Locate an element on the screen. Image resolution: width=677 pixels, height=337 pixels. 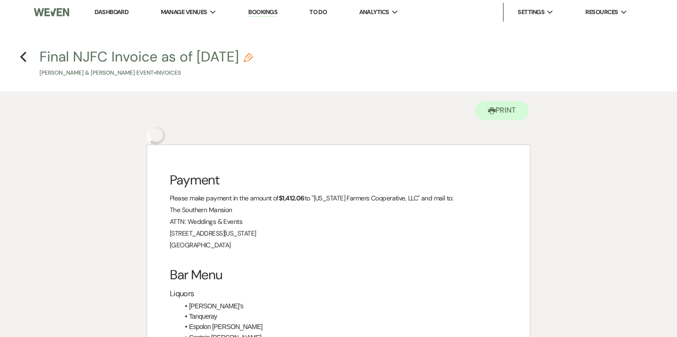
p: ATTN: Weddings & Events is located at coordinates (338, 222).